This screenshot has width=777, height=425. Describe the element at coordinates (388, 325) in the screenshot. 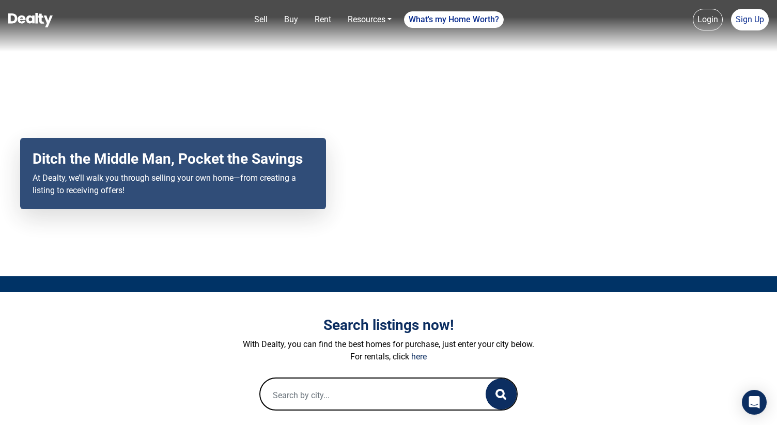

I see `h3: Search listings now!` at that location.